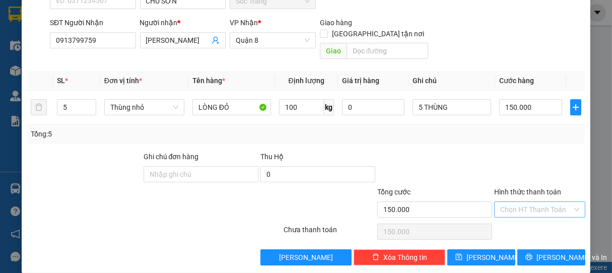 This screenshot has width=612, height=273. I want to click on span: VP Nhận, so click(244, 23).